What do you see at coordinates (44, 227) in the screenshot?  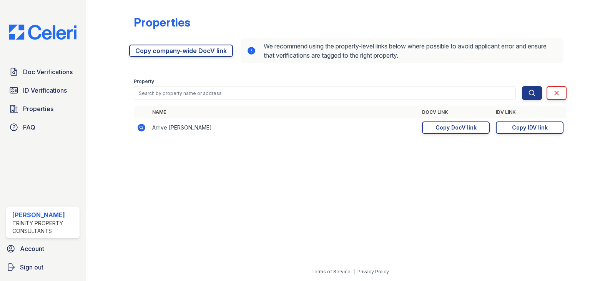 I see `div: Trinity Property Consultants` at bounding box center [44, 227].